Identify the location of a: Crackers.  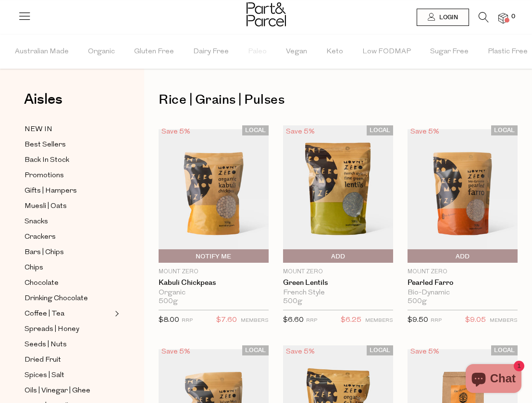
(68, 237).